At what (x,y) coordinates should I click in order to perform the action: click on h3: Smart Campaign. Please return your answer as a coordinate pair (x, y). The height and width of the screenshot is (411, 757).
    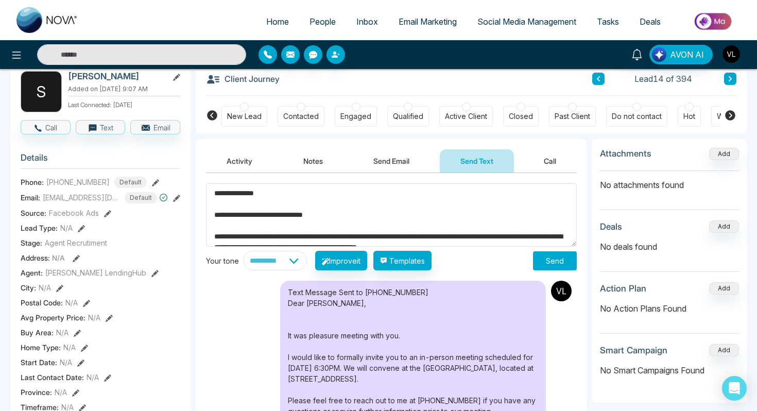
    Looking at the image, I should click on (634, 350).